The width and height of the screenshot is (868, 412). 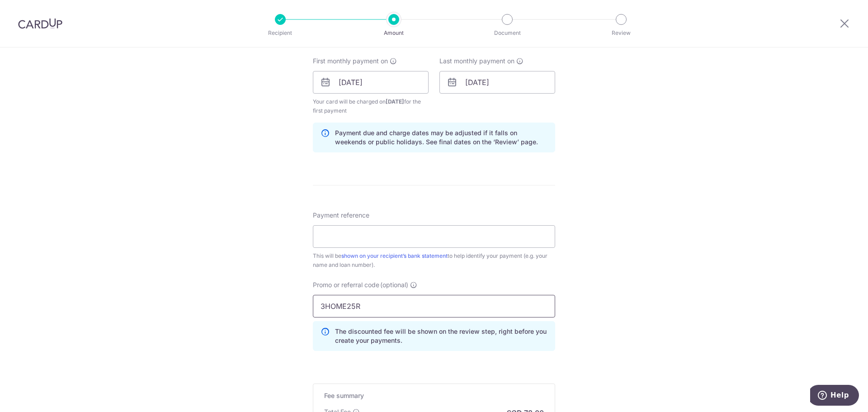 I want to click on span: Last monthly payment on, so click(x=477, y=61).